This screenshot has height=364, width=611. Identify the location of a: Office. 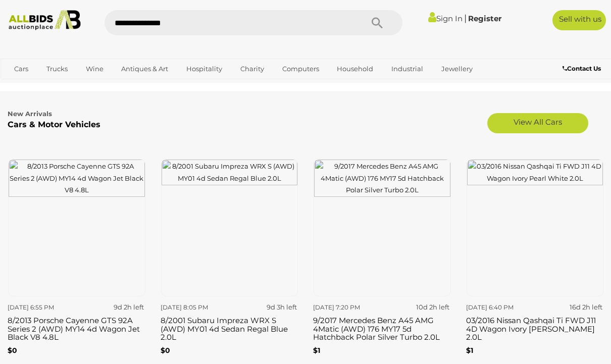
(24, 85).